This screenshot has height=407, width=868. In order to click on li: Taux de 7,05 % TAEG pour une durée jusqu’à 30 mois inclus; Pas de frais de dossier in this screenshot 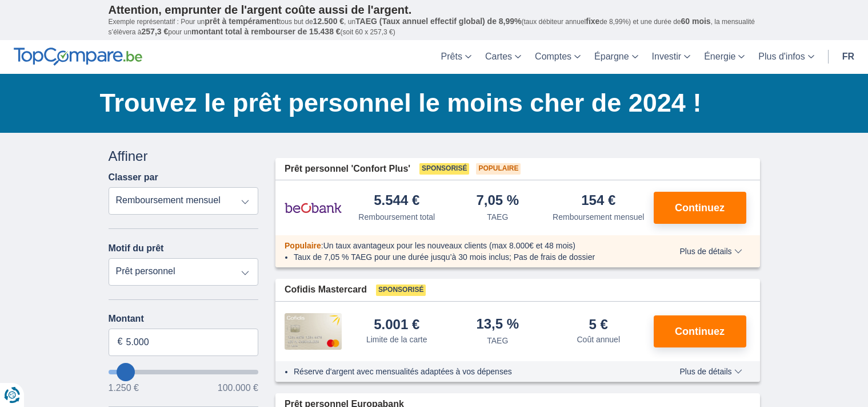, I will do `click(470, 257)`.